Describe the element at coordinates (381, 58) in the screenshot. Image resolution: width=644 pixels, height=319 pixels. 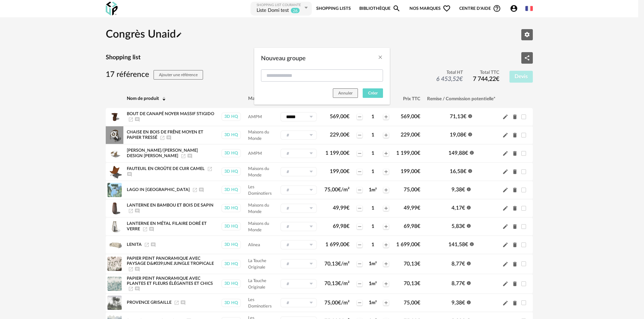
I see `button: Close` at that location.